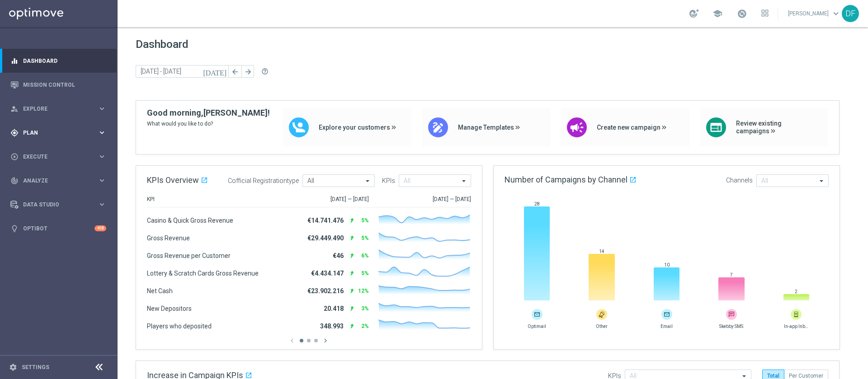  Describe the element at coordinates (14, 133) in the screenshot. I see `i: gps_fixed` at that location.